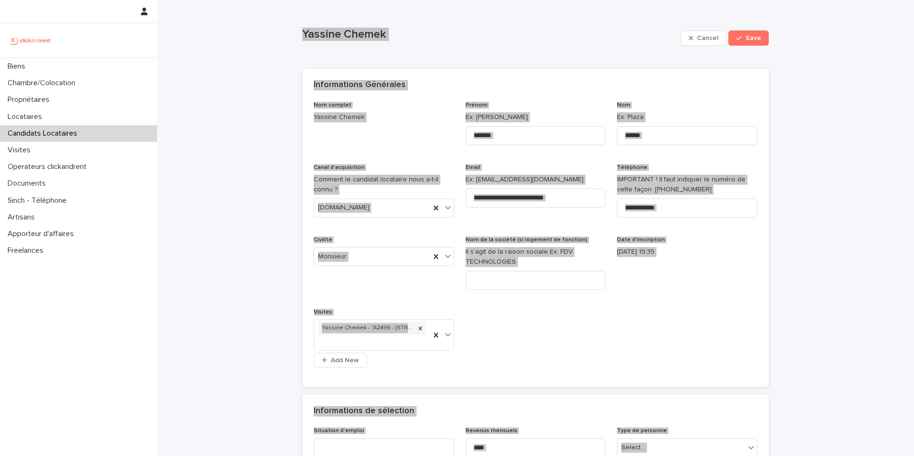 This screenshot has width=914, height=456. What do you see at coordinates (632, 168) in the screenshot?
I see `span: Téléphone` at bounding box center [632, 168].